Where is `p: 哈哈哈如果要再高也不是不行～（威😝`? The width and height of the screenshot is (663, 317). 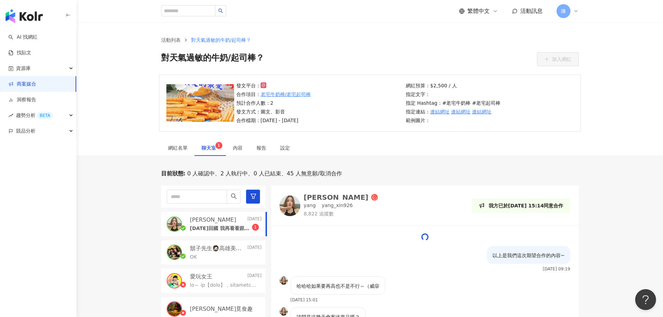 p: 哈哈哈如果要再高也不是不行～（威😝 is located at coordinates (338, 286).